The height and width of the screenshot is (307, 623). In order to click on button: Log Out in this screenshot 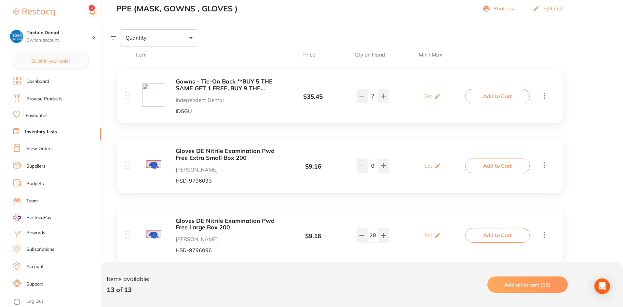, I will do `click(56, 302)`.